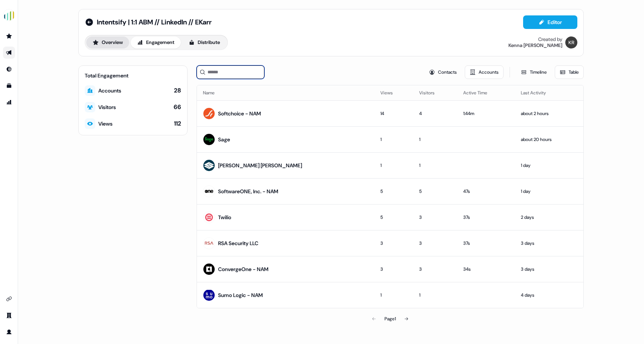 Image resolution: width=644 pixels, height=344 pixels. I want to click on div: 1:44m, so click(486, 113).